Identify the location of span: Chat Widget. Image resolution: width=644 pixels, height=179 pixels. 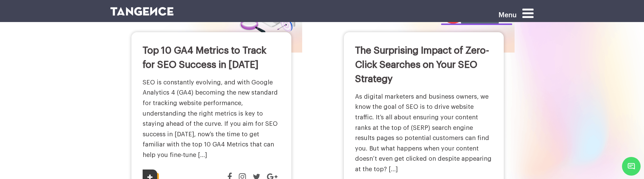
(631, 166).